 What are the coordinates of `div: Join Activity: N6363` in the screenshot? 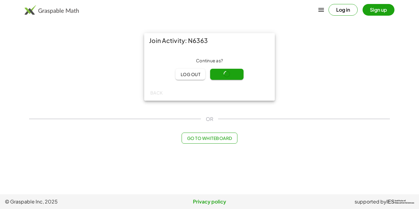 It's located at (210, 41).